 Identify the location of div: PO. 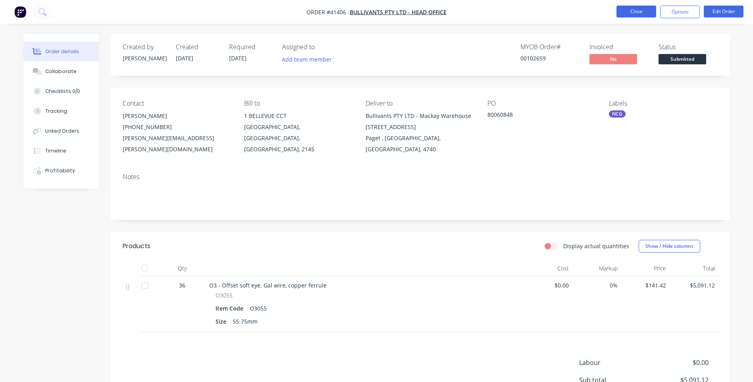
(542, 103).